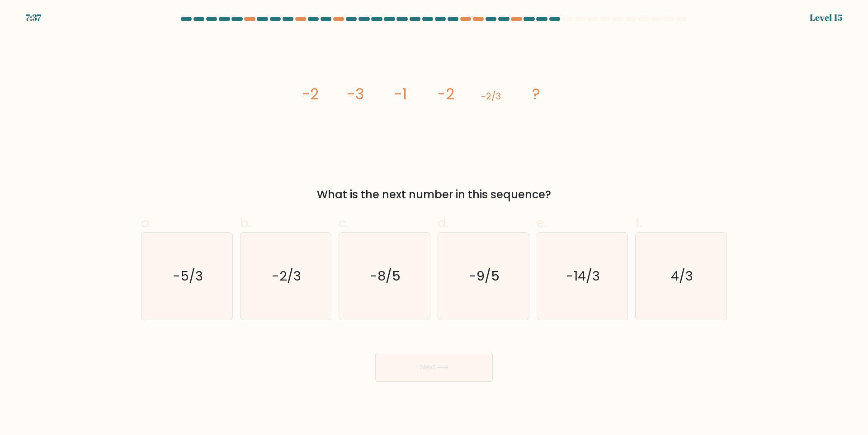 This screenshot has height=435, width=868. Describe the element at coordinates (246, 223) in the screenshot. I see `span: b.` at that location.